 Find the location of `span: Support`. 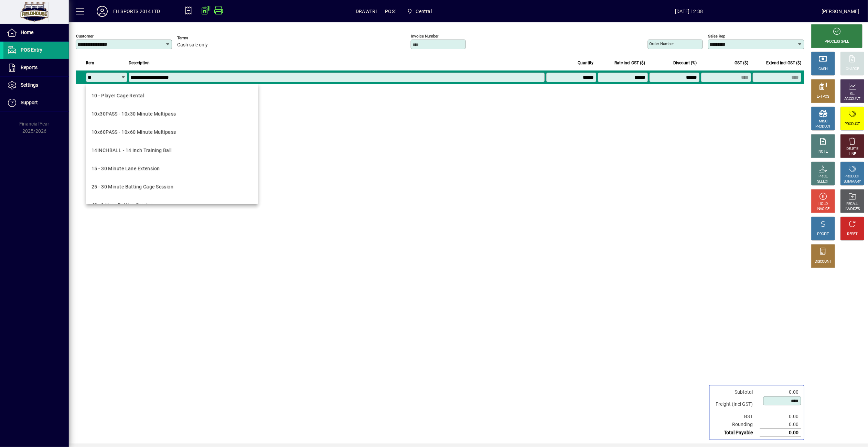

span: Support is located at coordinates (29, 103).